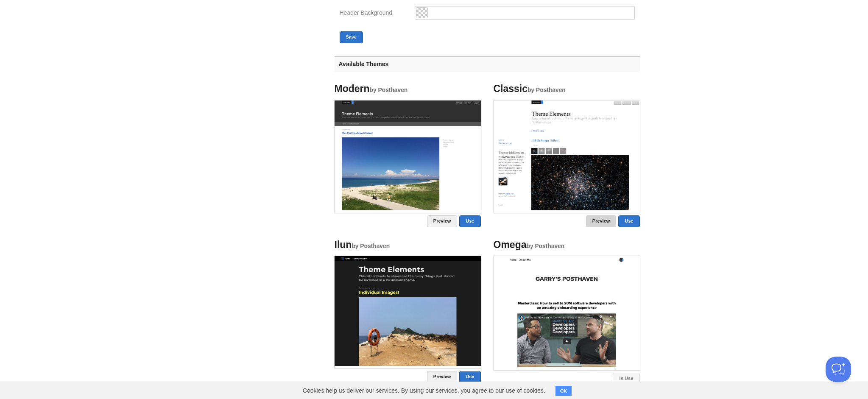 The width and height of the screenshot is (868, 399). Describe the element at coordinates (424, 390) in the screenshot. I see `span: Cookies help us deliver our services. By using our services, you agree to our use of cookies.` at that location.